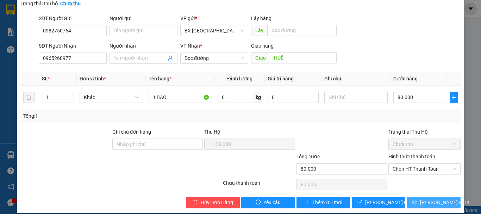 Image resolution: width=481 pixels, height=214 pixels. I want to click on label: Hình thức thanh toán, so click(412, 156).